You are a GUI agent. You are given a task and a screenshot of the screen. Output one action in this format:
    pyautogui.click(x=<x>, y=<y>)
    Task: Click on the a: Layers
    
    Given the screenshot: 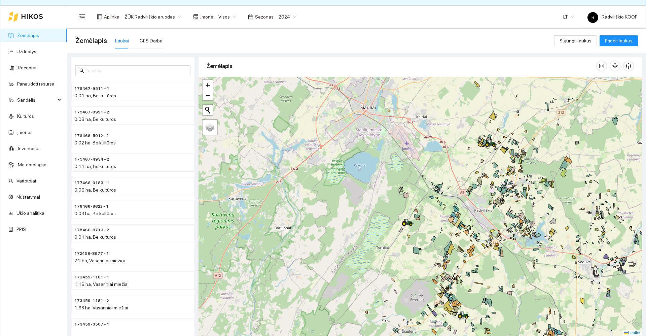 What is the action you would take?
    pyautogui.click(x=210, y=127)
    